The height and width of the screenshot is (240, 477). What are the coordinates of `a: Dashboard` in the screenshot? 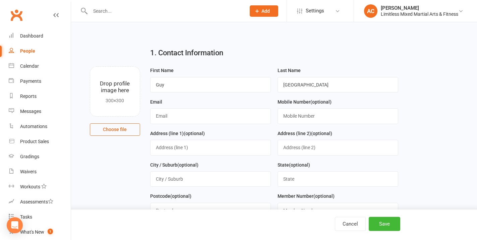 It's located at (40, 36).